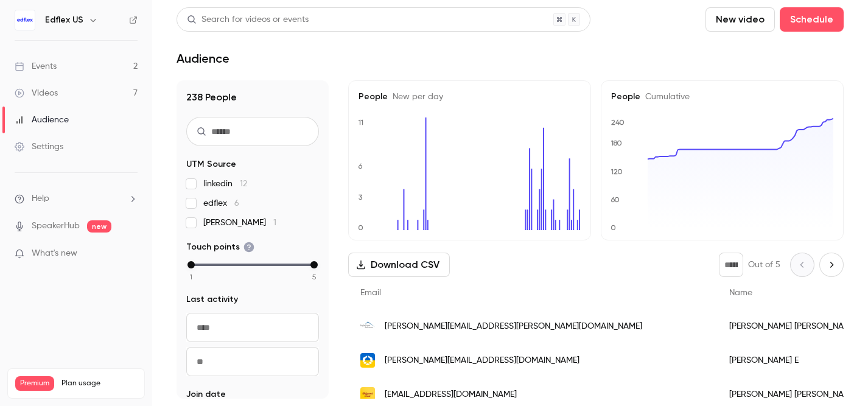 This screenshot has width=868, height=406. Describe the element at coordinates (370, 293) in the screenshot. I see `span: Email` at that location.